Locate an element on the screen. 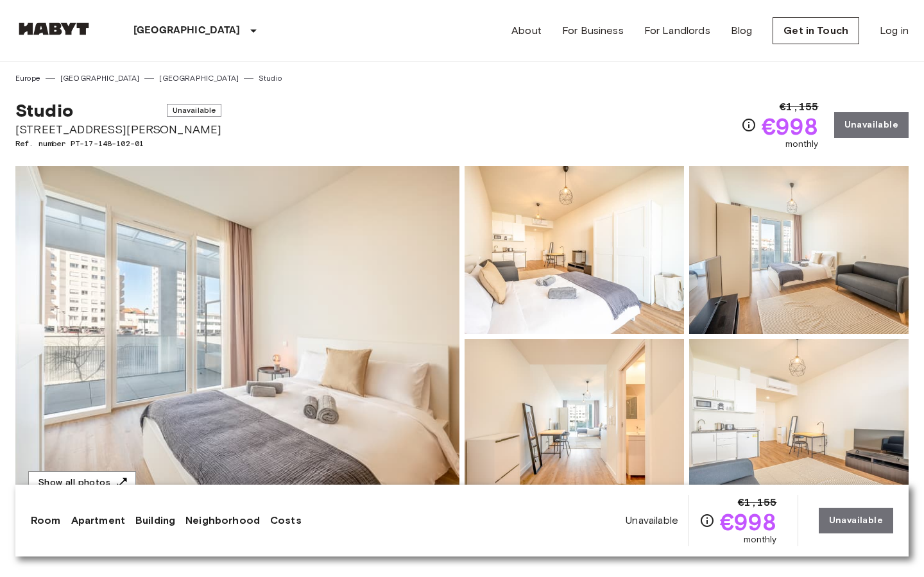  button: Show all photos is located at coordinates (82, 483).